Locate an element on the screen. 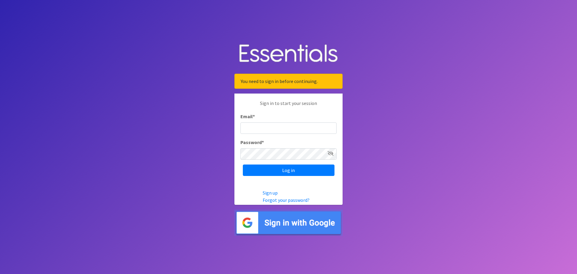 This screenshot has width=577, height=274. input: Log in is located at coordinates (288, 170).